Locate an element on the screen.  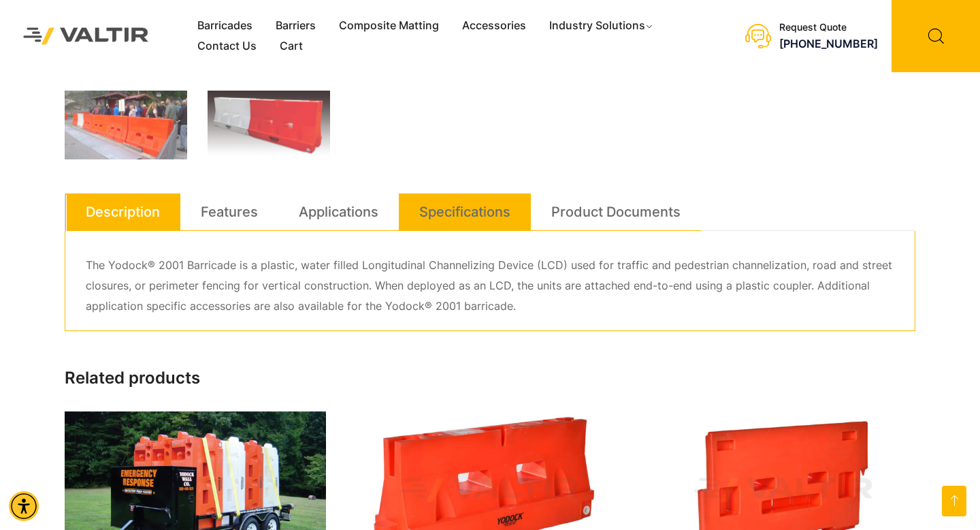
a: Product Documents is located at coordinates (616, 212).